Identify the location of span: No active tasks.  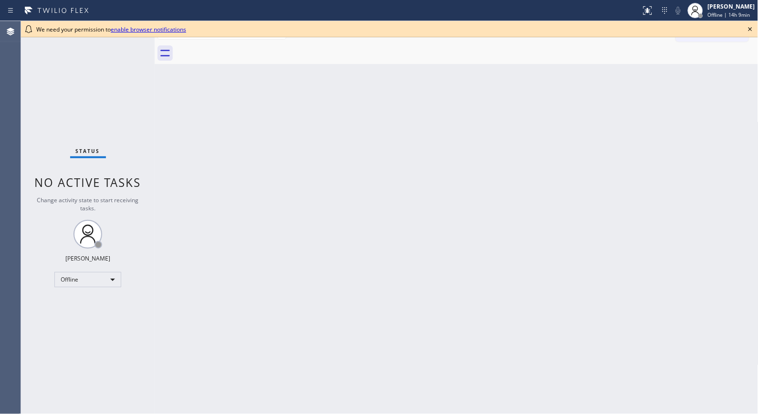
(88, 182).